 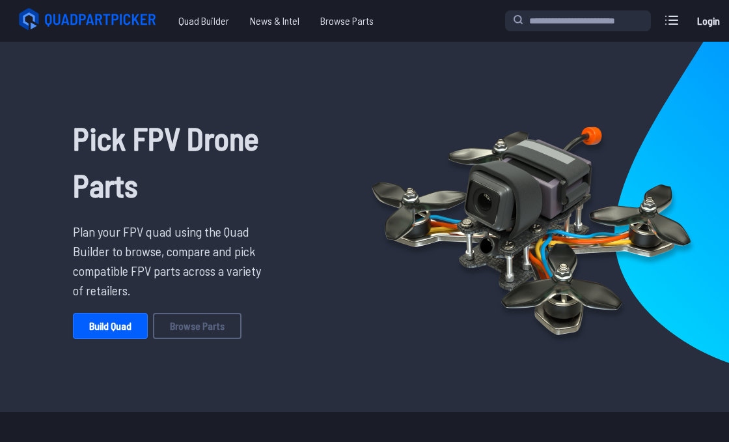 I want to click on a: Login, so click(x=709, y=21).